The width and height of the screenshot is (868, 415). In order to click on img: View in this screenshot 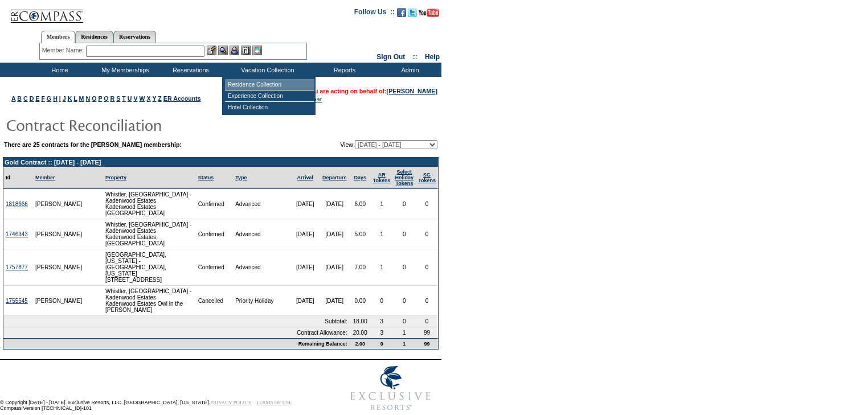, I will do `click(223, 50)`.